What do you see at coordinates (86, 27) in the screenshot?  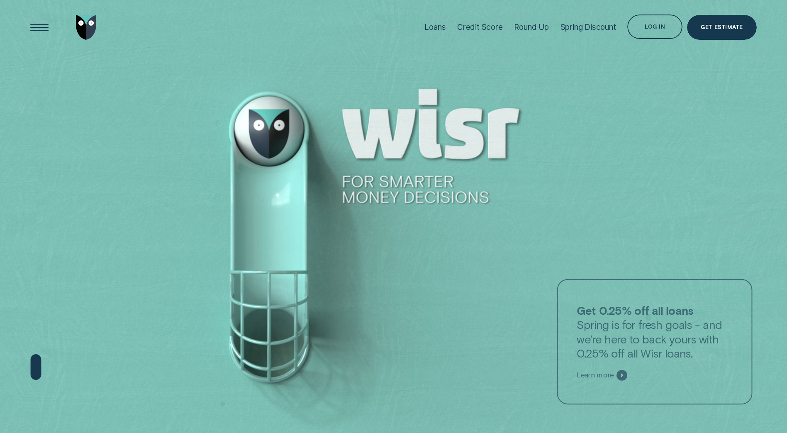 I see `img: Wisr` at bounding box center [86, 27].